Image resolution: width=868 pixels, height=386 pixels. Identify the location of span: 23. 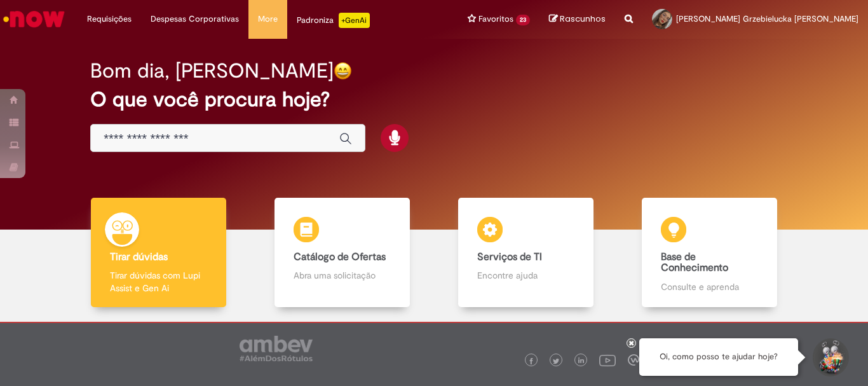
(523, 20).